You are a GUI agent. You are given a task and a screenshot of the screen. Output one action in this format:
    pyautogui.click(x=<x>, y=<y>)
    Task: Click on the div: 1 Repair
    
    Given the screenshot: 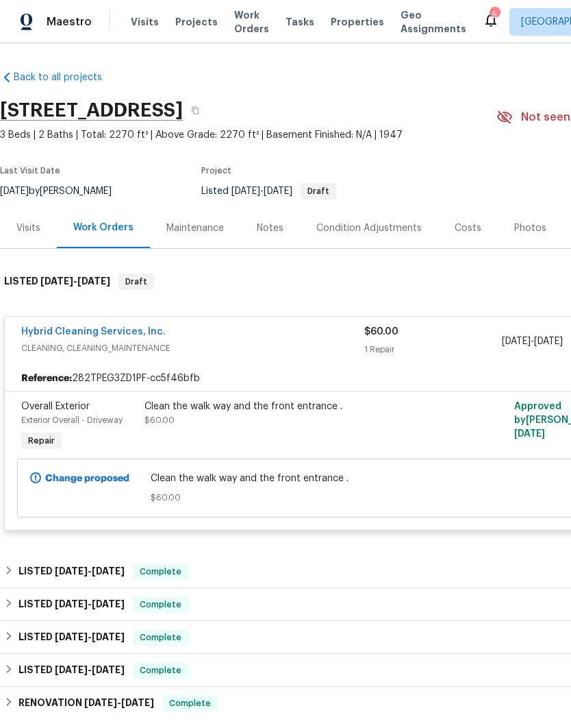 What is the action you would take?
    pyautogui.click(x=433, y=349)
    